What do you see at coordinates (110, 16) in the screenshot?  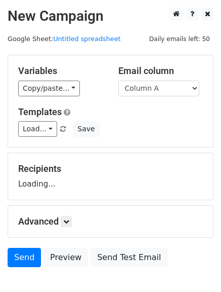 I see `h2: New Campaign` at bounding box center [110, 16].